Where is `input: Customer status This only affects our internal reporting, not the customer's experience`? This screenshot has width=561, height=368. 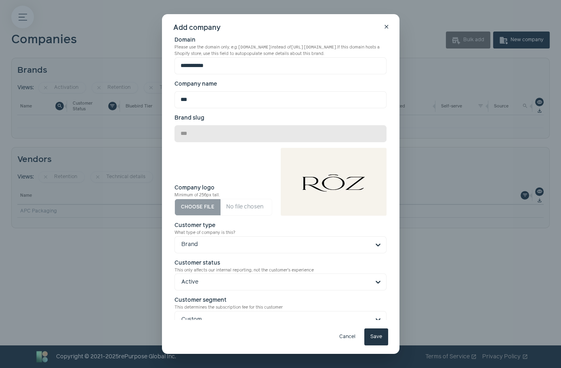
input: Customer status This only affects our internal reporting, not the customer's experience is located at coordinates (275, 282).